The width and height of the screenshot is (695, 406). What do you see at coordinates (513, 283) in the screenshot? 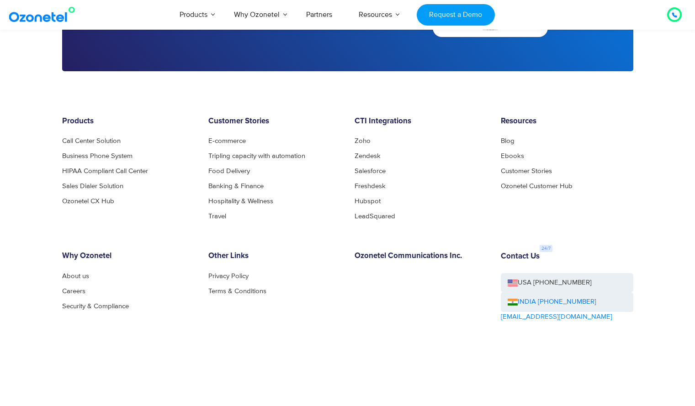
I see `img: us-flag.png` at bounding box center [513, 283].